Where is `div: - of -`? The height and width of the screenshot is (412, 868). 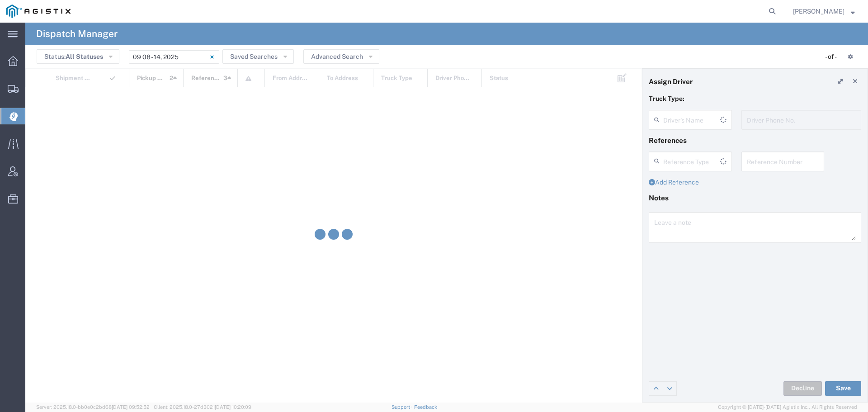
div: - of - is located at coordinates (833, 57).